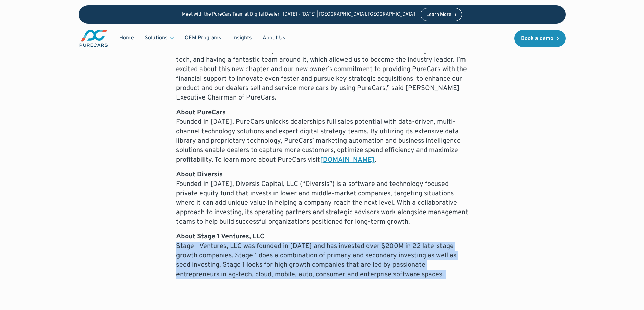 This screenshot has height=310, width=644. What do you see at coordinates (203, 38) in the screenshot?
I see `a: OEM Programs` at bounding box center [203, 38].